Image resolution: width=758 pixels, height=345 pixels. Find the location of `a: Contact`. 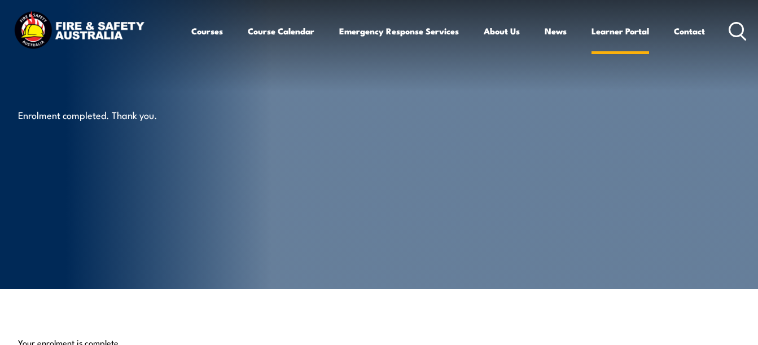

a: Contact is located at coordinates (689, 31).